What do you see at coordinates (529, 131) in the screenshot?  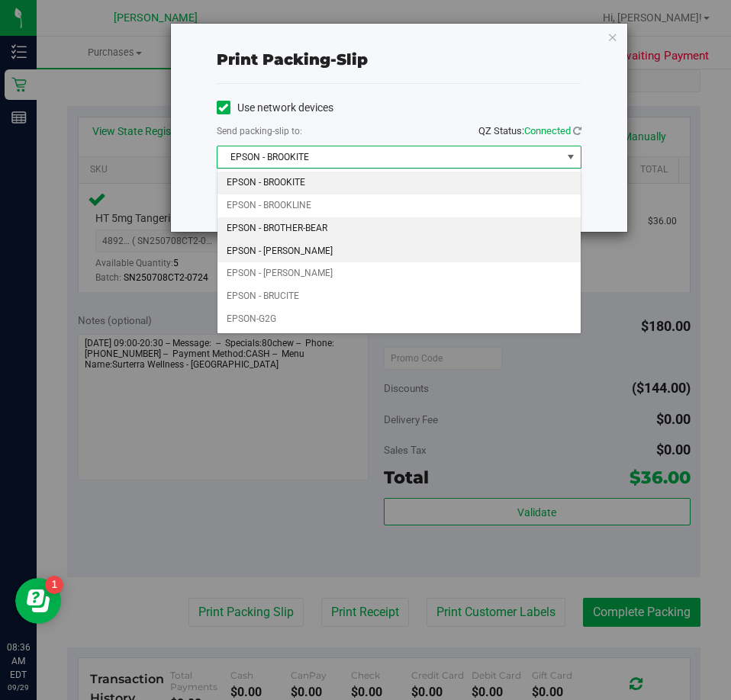 I see `span: QZ Status:` at bounding box center [529, 131].